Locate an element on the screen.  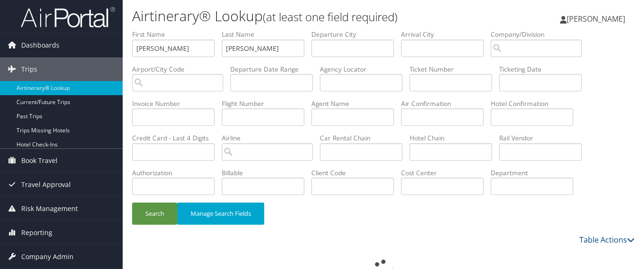
span: Trips is located at coordinates (29, 70).